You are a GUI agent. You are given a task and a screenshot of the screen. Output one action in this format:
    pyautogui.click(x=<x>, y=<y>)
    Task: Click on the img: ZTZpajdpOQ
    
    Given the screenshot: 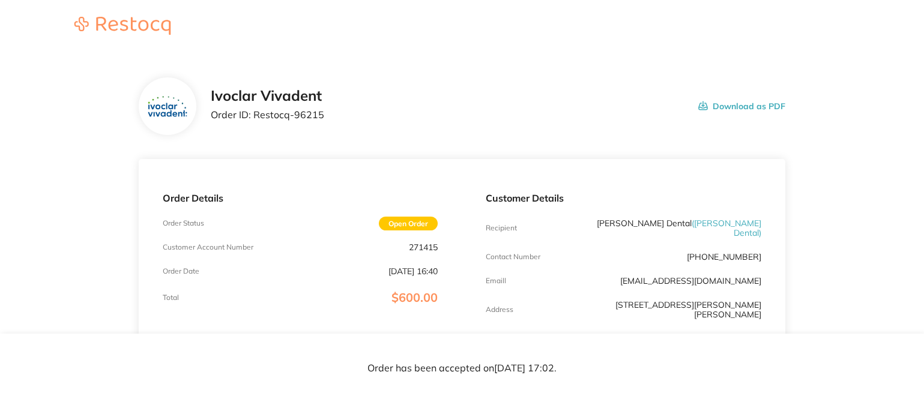 What is the action you would take?
    pyautogui.click(x=167, y=106)
    